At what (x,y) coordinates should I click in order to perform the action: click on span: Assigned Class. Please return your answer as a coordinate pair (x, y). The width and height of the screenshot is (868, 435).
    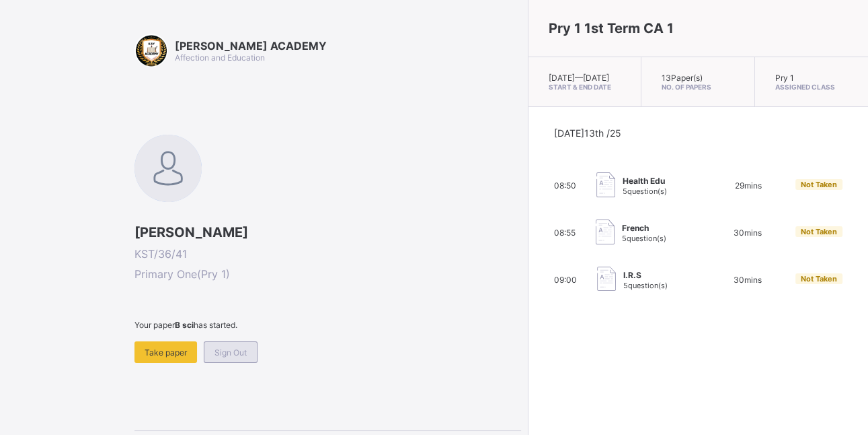
    Looking at the image, I should click on (812, 87).